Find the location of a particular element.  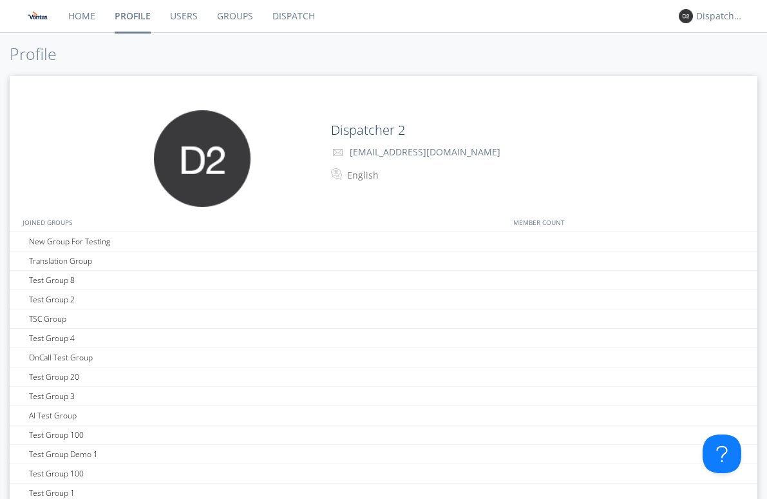

div: Dispatcher 2 is located at coordinates (720, 16).